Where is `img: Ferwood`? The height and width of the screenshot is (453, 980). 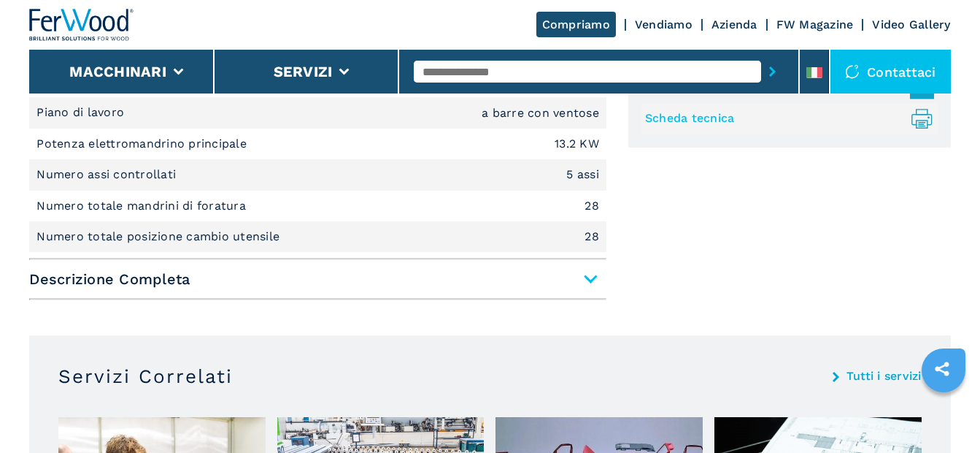 img: Ferwood is located at coordinates (82, 25).